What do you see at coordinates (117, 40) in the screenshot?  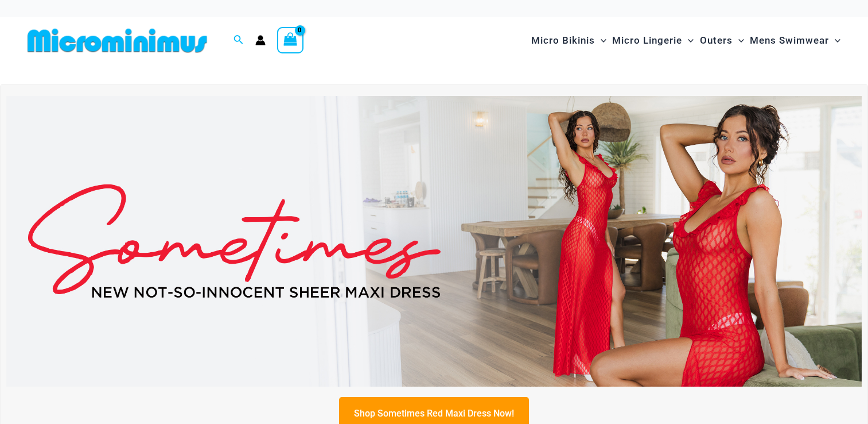 I see `img: MM SHOP LOGO FLAT` at bounding box center [117, 40].